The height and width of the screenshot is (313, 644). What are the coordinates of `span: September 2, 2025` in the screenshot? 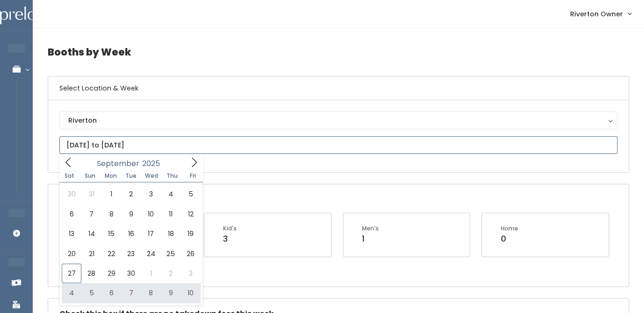 It's located at (131, 194).